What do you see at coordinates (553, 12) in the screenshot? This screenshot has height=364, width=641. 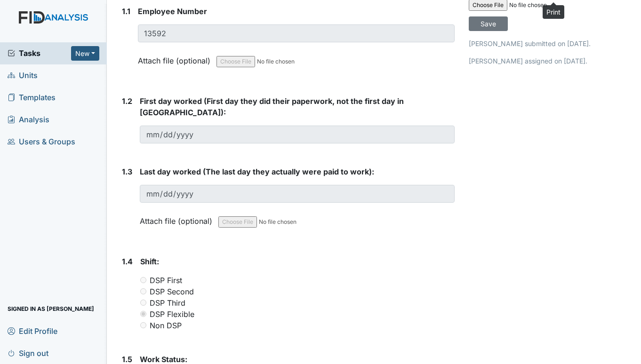 I see `div: Print` at bounding box center [553, 12].